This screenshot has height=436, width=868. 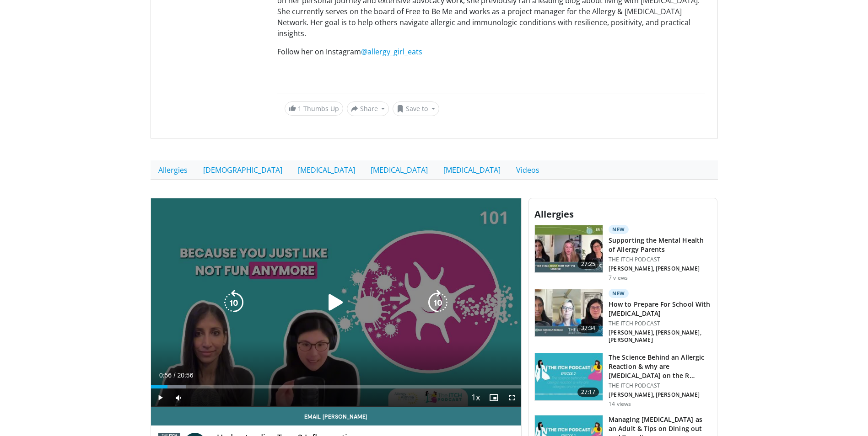 I want to click on span: 20:56, so click(x=185, y=376).